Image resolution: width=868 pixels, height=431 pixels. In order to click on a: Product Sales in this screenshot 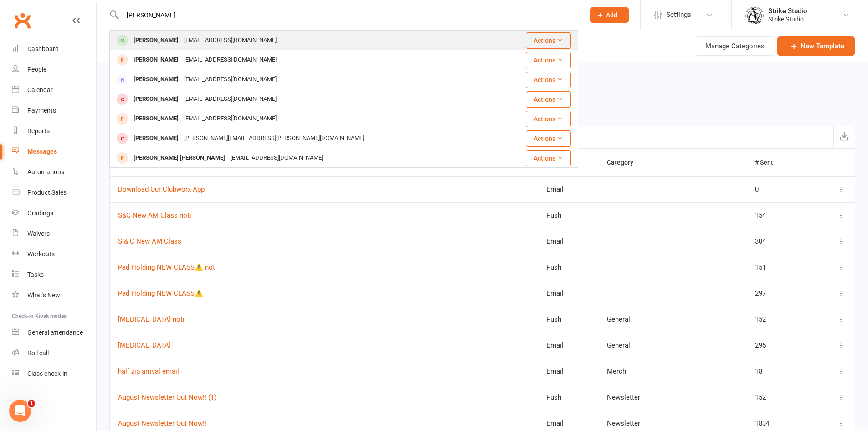, I will do `click(54, 192)`.